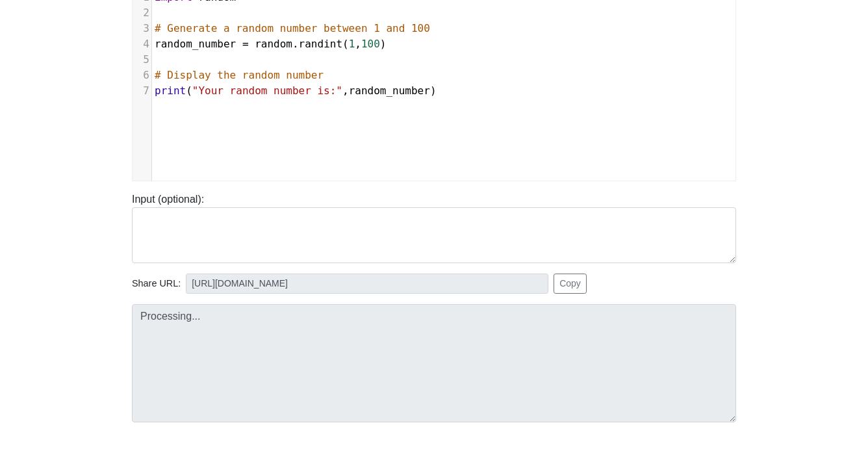 The image size is (868, 449). What do you see at coordinates (267, 90) in the screenshot?
I see `span: "Your random number is:"` at bounding box center [267, 90].